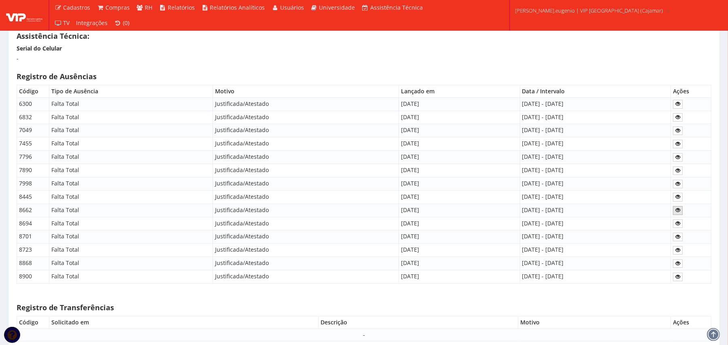 Image resolution: width=728 pixels, height=345 pixels. I want to click on strong: Registro de Transferências, so click(65, 308).